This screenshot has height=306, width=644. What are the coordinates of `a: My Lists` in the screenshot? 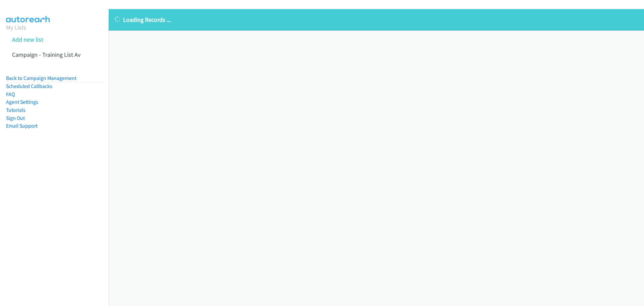 It's located at (16, 27).